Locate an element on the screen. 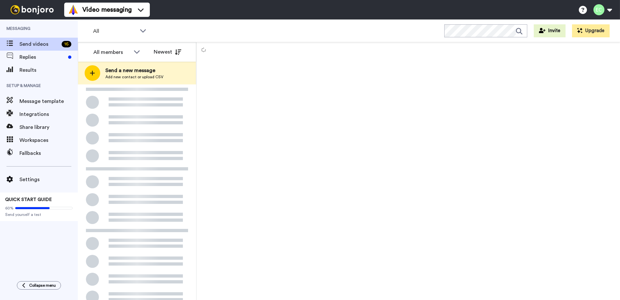 The image size is (620, 300). span: Integrations is located at coordinates (49, 114).